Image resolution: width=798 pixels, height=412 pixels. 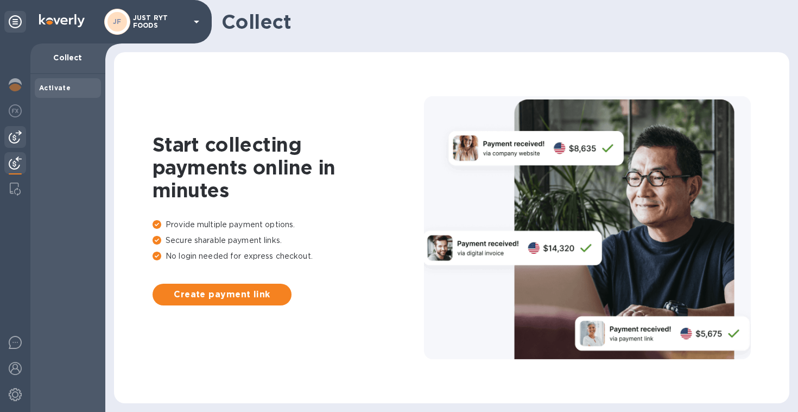 What do you see at coordinates (501, 22) in the screenshot?
I see `h1: Collect` at bounding box center [501, 22].